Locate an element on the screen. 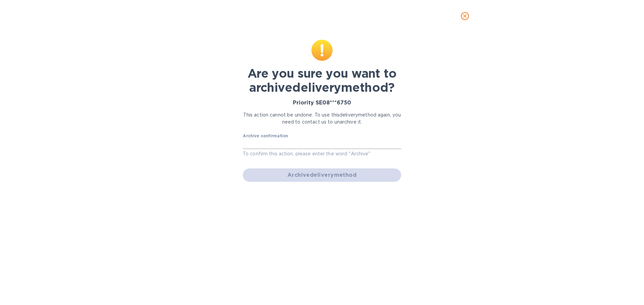  button: close is located at coordinates (465, 16).